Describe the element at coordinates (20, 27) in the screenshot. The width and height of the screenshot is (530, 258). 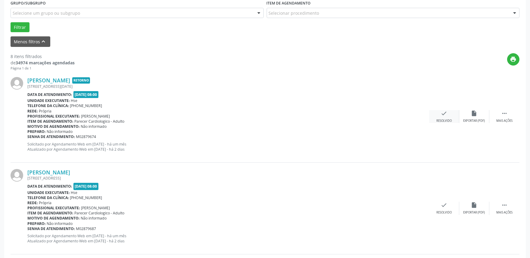
I see `button: Filtrar` at that location.